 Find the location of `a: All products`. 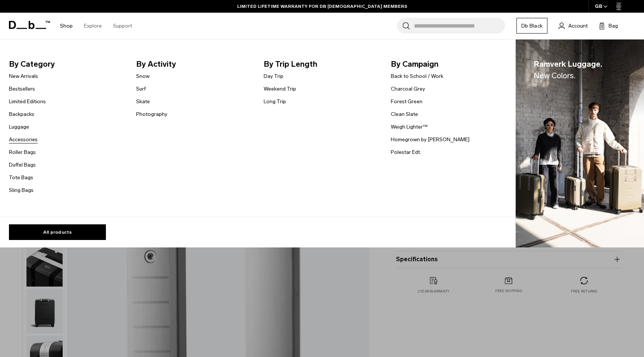

a: All products is located at coordinates (57, 232).